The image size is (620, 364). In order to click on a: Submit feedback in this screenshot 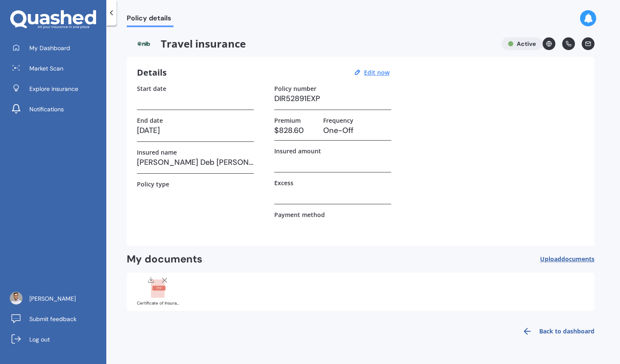, I will do `click(56, 319)`.